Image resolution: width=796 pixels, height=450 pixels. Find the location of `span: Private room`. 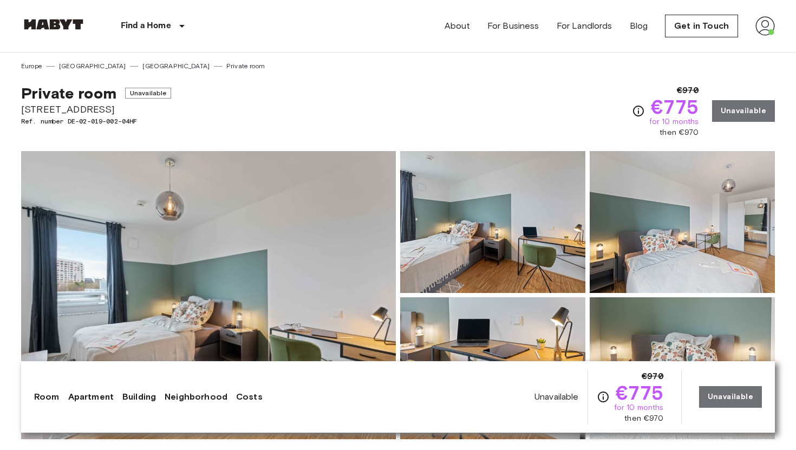

span: Private room is located at coordinates (69, 93).